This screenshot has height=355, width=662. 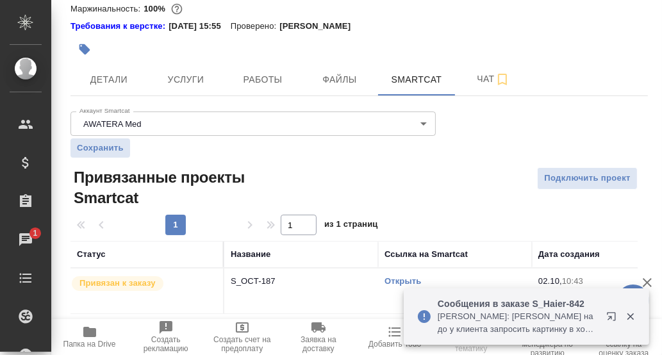 I want to click on button: Добавить тэг, so click(x=85, y=49).